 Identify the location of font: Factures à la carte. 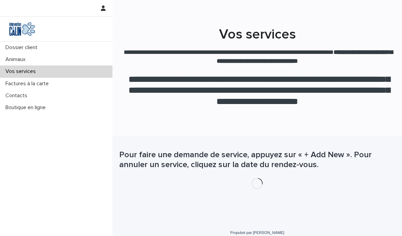
(27, 84).